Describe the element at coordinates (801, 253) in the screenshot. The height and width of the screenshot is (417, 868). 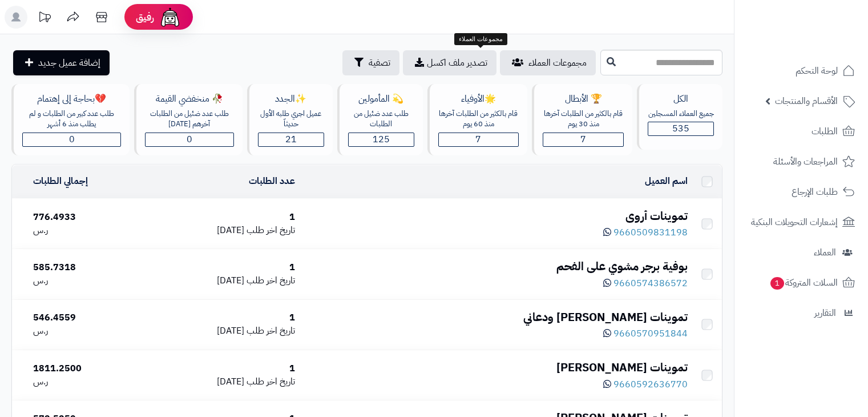
I see `a: العملاء` at that location.